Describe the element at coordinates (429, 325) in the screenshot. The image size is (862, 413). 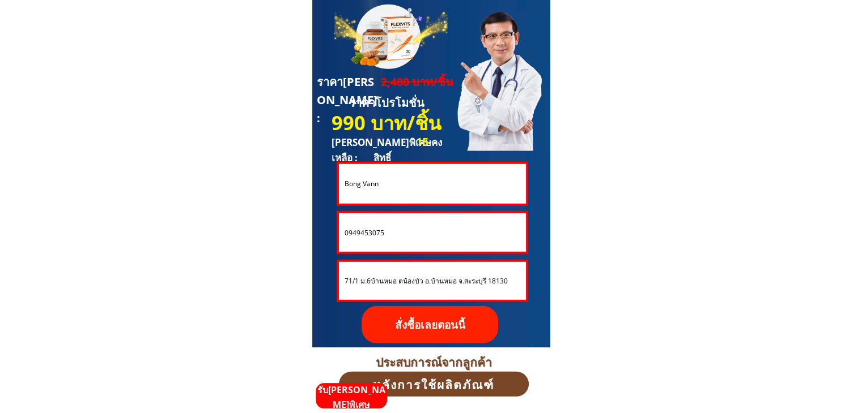
I see `p: สั่งซื้อเลยตอนนี้` at that location.